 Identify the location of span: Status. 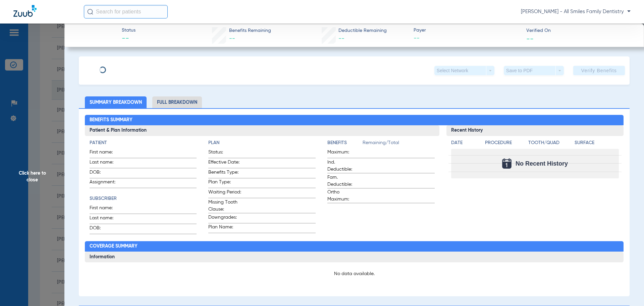
(128, 30).